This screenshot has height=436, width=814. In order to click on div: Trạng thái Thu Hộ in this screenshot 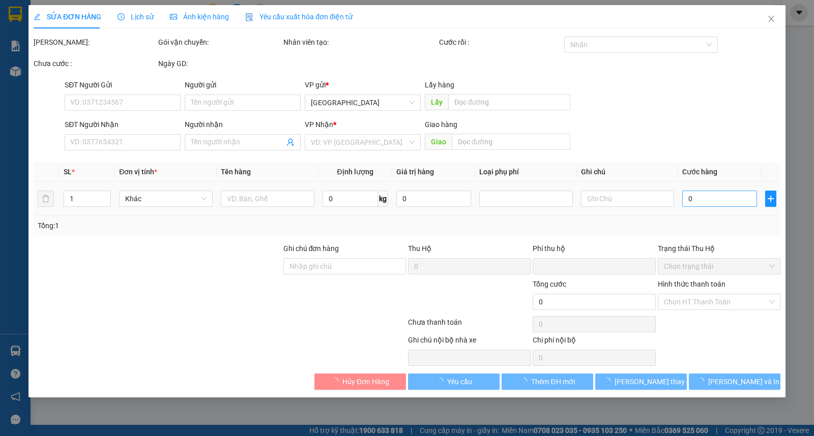, I will do `click(719, 249)`.